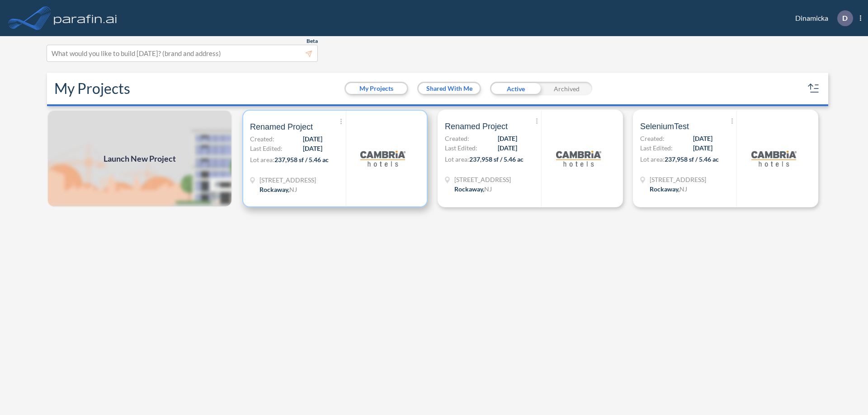  What do you see at coordinates (515, 89) in the screenshot?
I see `div: Active` at bounding box center [515, 89].